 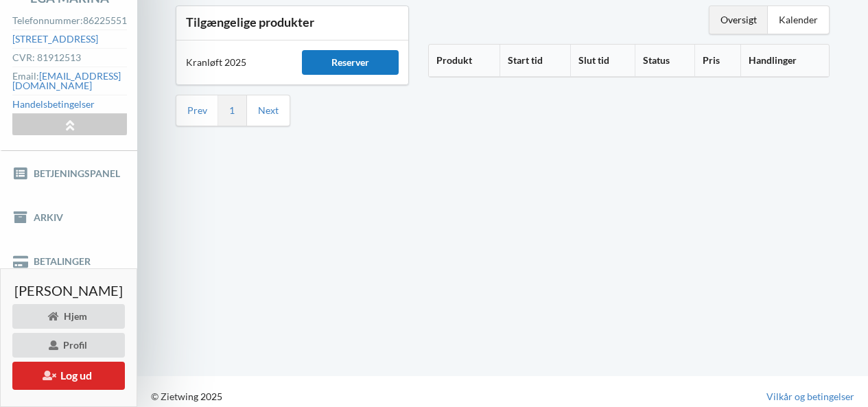 I want to click on div: Telefonnummer:, so click(x=69, y=21).